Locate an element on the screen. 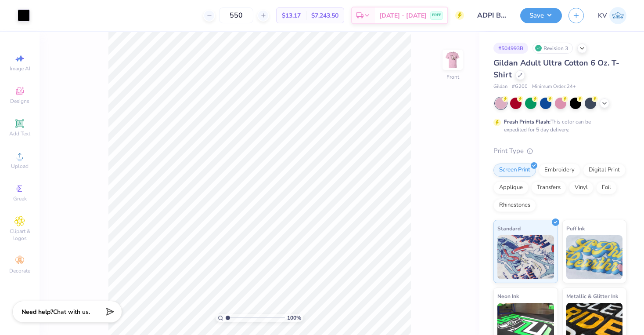  span: 100 % is located at coordinates (294, 318).